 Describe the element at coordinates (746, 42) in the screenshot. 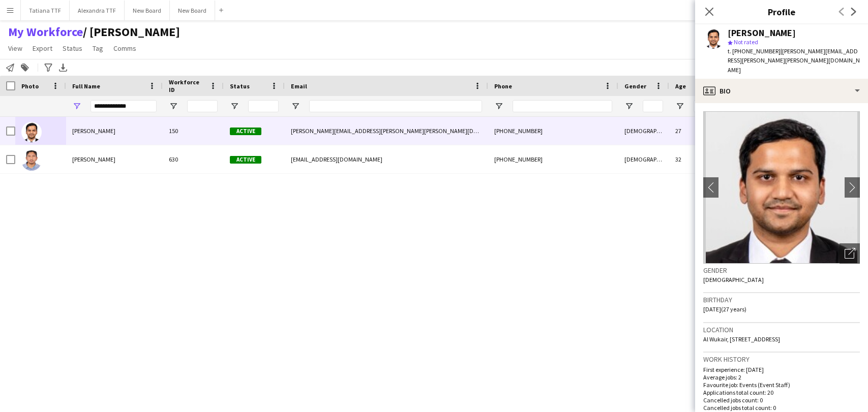

I see `span: Not rated` at that location.